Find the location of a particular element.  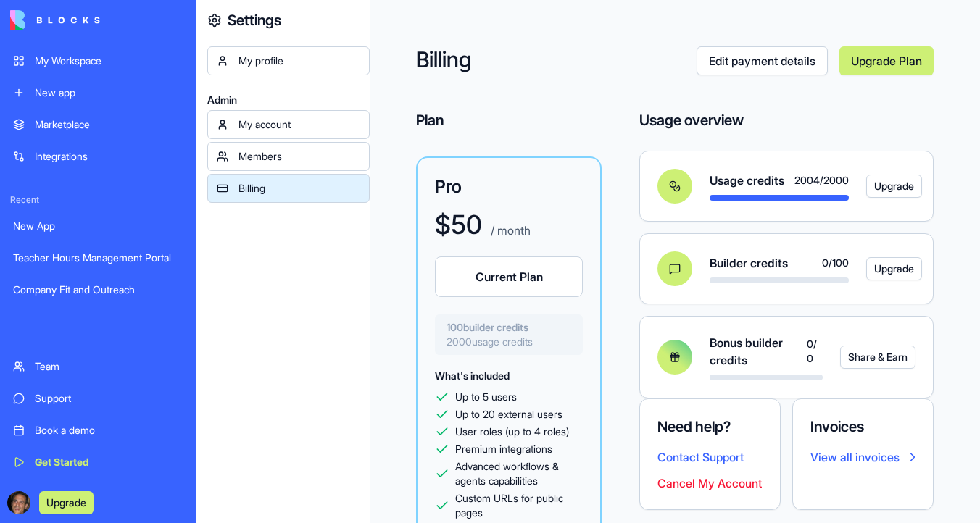

div: My Workspace is located at coordinates (109, 61).